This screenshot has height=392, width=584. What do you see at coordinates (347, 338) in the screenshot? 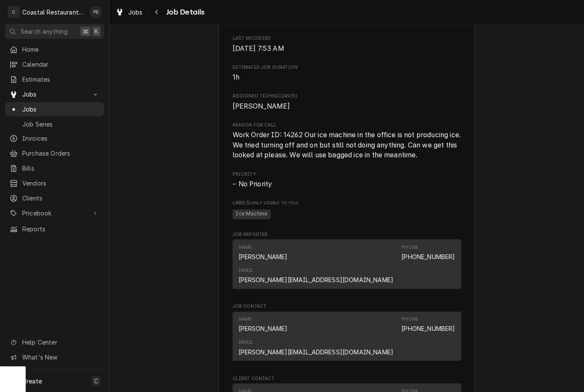
I see `div: Job Contact List` at bounding box center [347, 338].